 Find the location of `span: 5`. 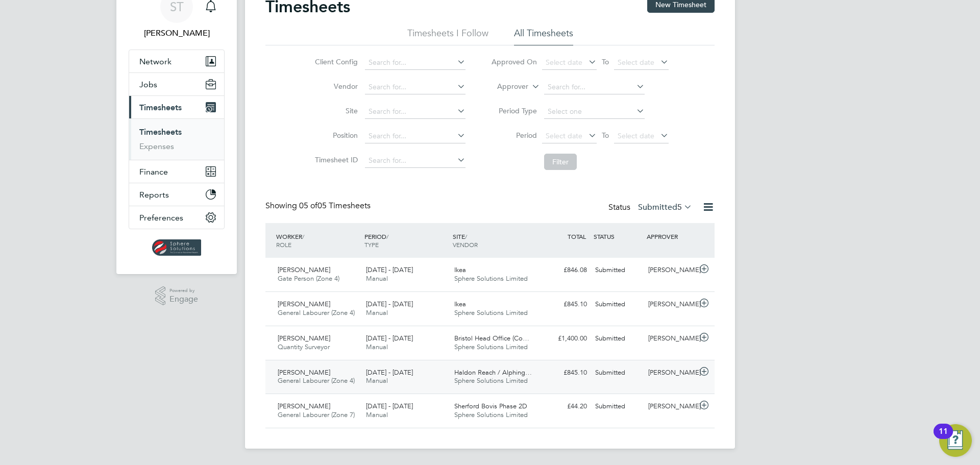

span: 5 is located at coordinates (679, 207).